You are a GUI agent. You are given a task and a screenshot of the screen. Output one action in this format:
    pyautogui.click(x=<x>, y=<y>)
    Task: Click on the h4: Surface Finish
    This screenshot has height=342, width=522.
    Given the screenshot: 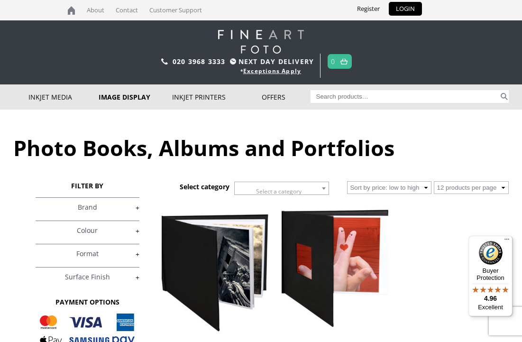 What is the action you would take?
    pyautogui.click(x=88, y=277)
    